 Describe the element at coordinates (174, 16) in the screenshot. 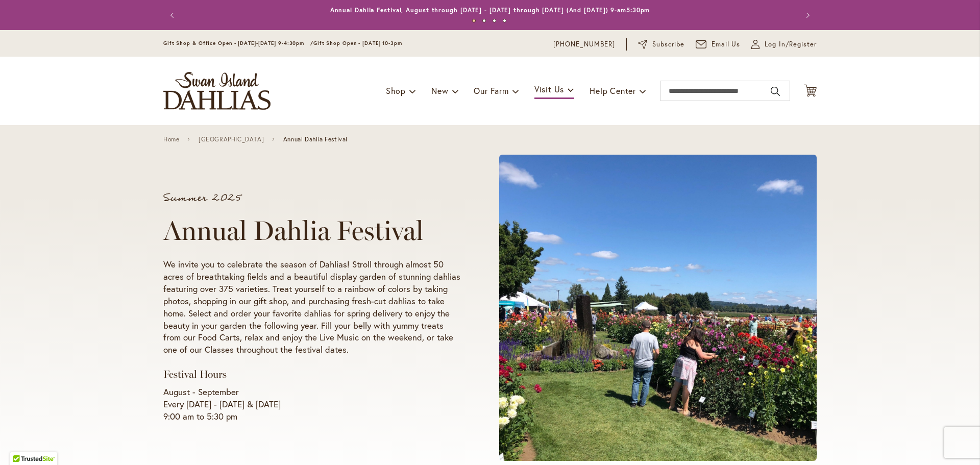

I see `button: Previous` at that location.